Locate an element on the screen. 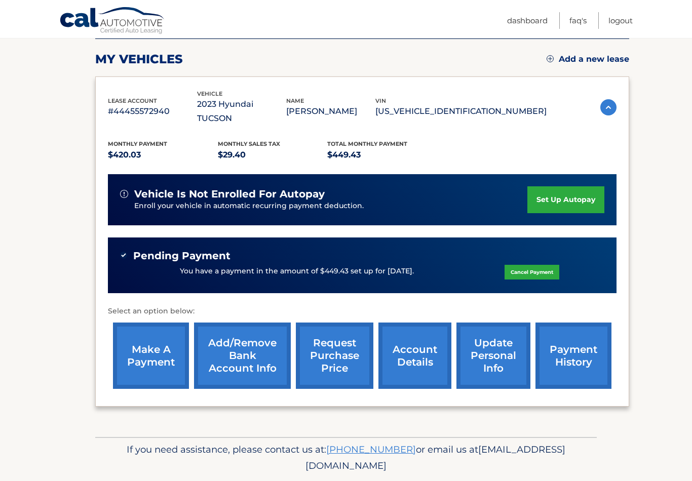 This screenshot has width=692, height=481. a: Dashboard is located at coordinates (527, 20).